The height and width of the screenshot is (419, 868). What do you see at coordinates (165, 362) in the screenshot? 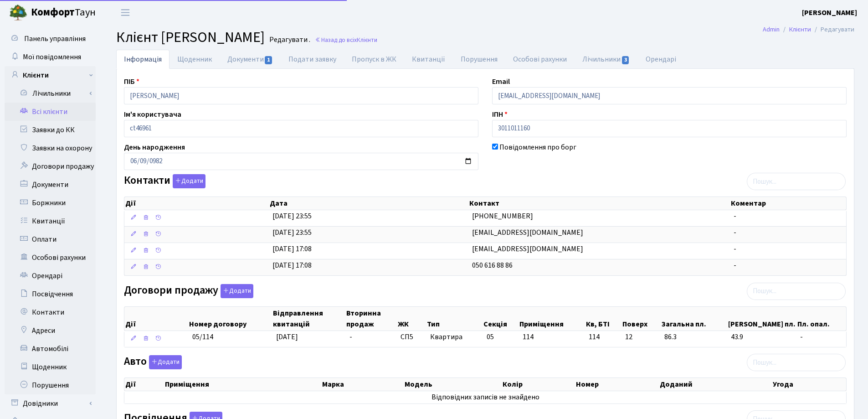
I see `button: Авто` at bounding box center [165, 362].